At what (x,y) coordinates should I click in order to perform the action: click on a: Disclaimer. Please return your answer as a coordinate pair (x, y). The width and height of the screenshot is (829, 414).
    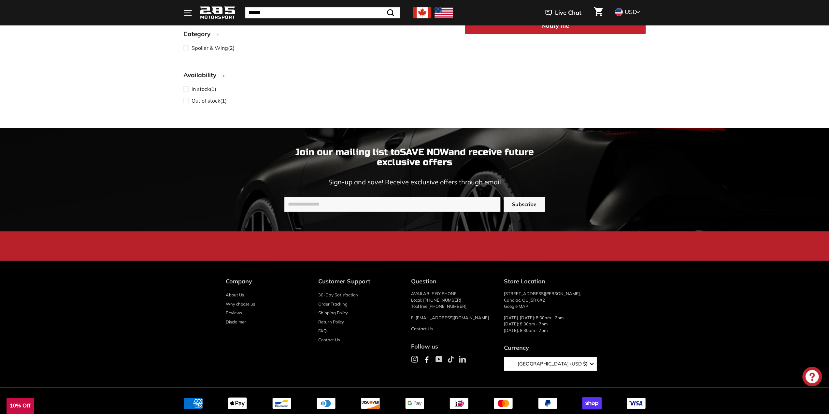
    Looking at the image, I should click on (236, 322).